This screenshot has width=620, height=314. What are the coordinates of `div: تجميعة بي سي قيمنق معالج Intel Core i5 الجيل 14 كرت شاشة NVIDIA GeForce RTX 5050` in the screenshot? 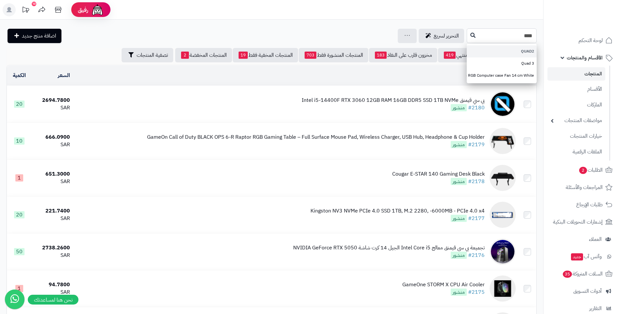 It's located at (389, 248).